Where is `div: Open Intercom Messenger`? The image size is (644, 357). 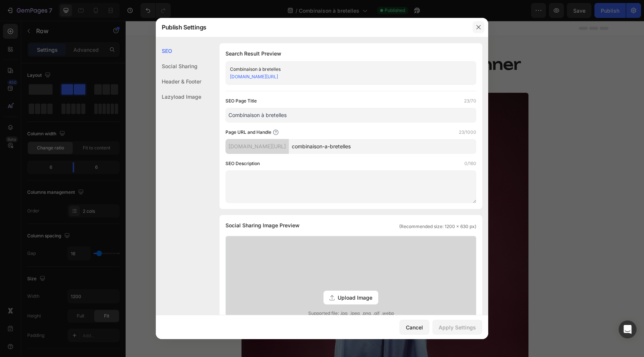
div: Open Intercom Messenger is located at coordinates (628, 329).